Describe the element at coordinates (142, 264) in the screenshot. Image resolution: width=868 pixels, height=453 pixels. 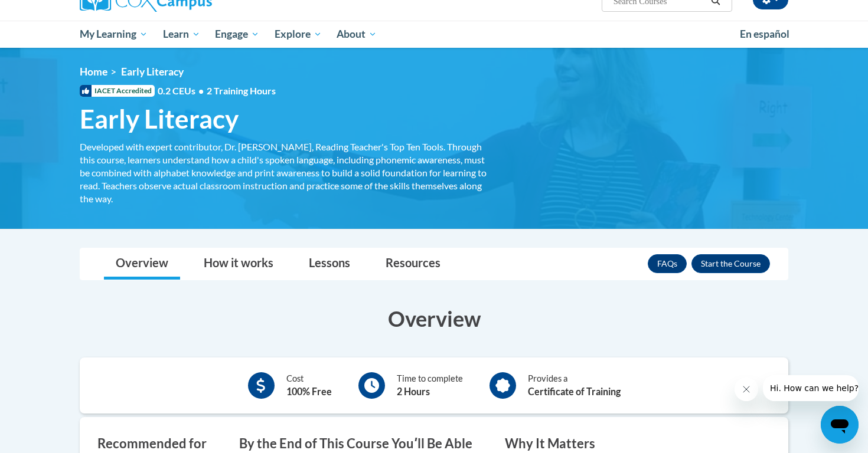
I see `a: Overview` at that location.